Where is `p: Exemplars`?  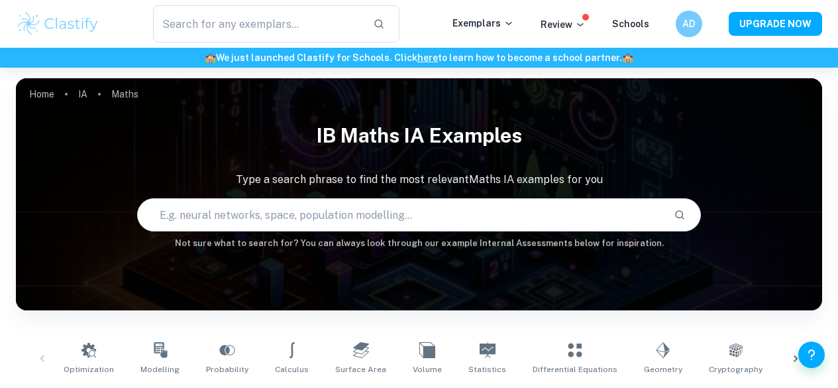
p: Exemplars is located at coordinates (483, 23).